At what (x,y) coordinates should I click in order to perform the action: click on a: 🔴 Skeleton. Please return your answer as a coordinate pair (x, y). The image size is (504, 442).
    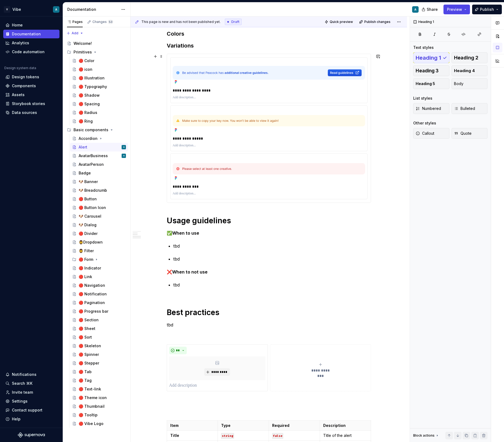
    Looking at the image, I should click on (99, 346).